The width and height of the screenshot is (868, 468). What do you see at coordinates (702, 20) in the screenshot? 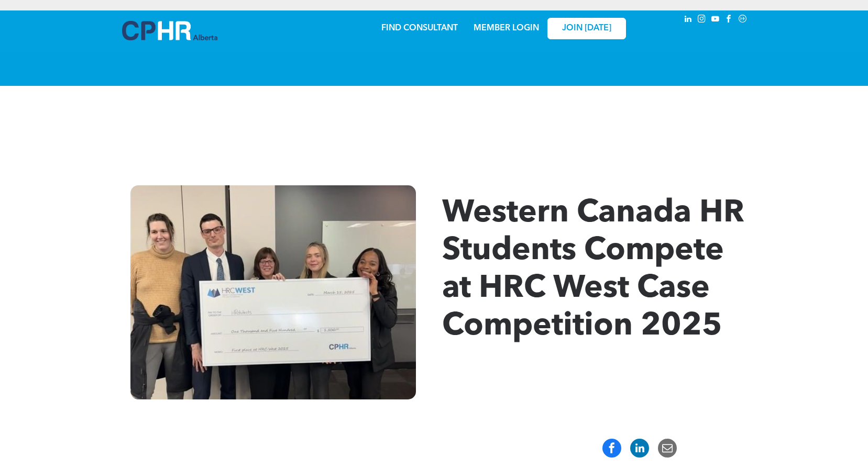
I see `a: instagram` at bounding box center [702, 20].